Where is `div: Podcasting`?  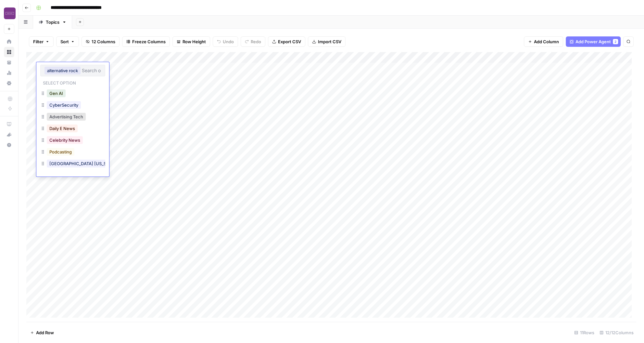 div: Podcasting is located at coordinates (73, 152).